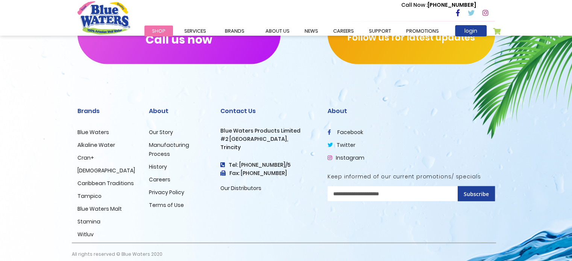 The width and height of the screenshot is (572, 261). I want to click on a: Privacy Policy, so click(166, 192).